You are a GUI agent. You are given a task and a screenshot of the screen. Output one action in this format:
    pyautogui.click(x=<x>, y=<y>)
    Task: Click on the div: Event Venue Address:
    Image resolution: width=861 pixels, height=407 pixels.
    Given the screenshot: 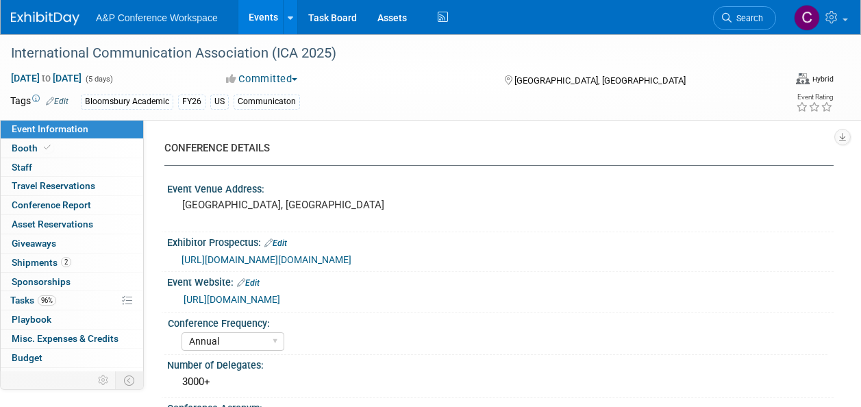 What is the action you would take?
    pyautogui.click(x=500, y=187)
    